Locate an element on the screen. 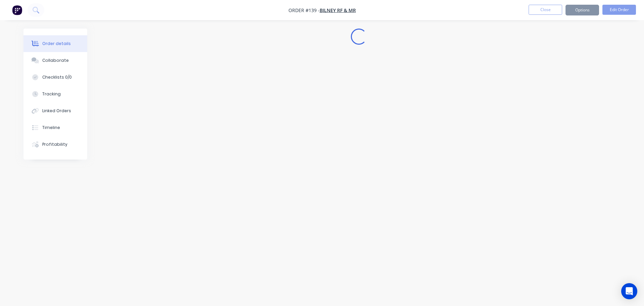 Image resolution: width=644 pixels, height=306 pixels. div: Order details is located at coordinates (56, 43).